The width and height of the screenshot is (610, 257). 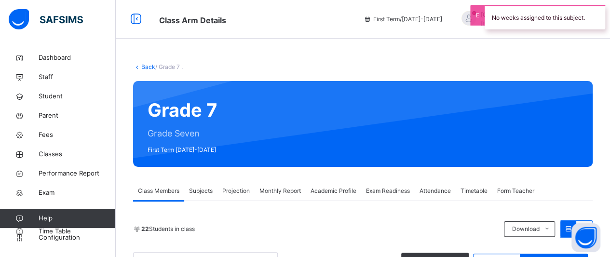 What do you see at coordinates (77, 174) in the screenshot?
I see `span: Performance Report` at bounding box center [77, 174].